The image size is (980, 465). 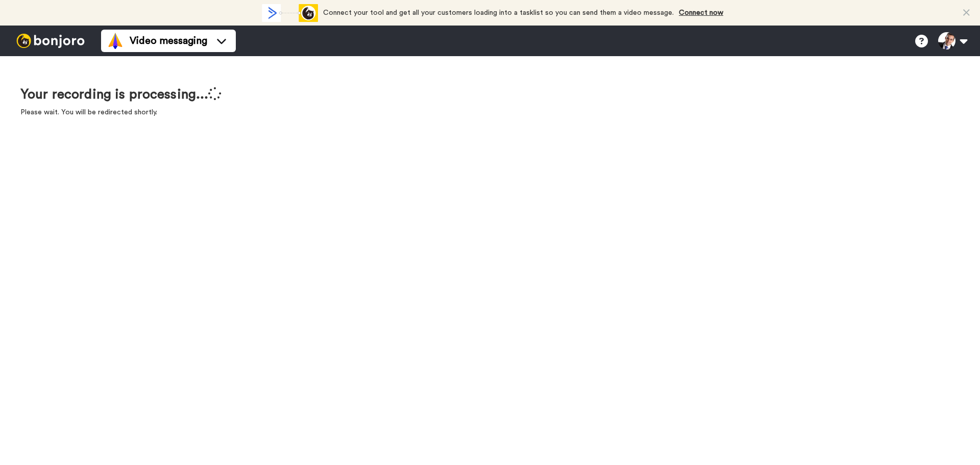 I want to click on a: Connect now, so click(x=701, y=13).